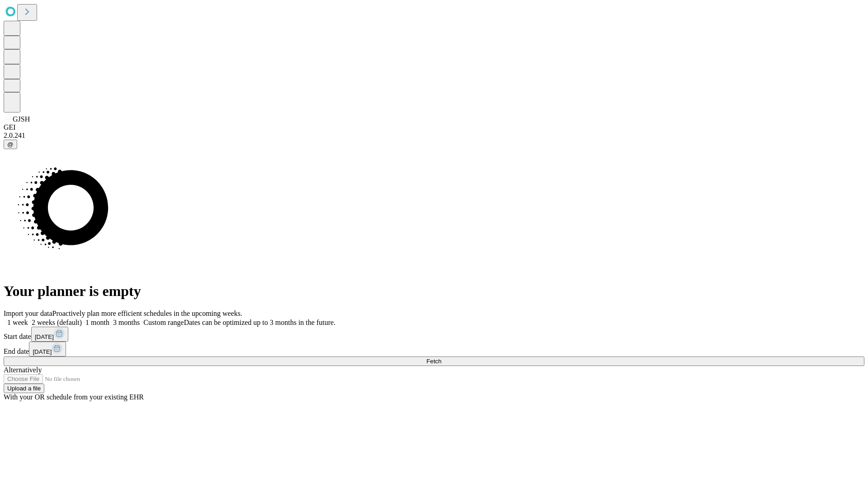  What do you see at coordinates (57, 322) in the screenshot?
I see `span: 2 weeks (default)` at bounding box center [57, 322].